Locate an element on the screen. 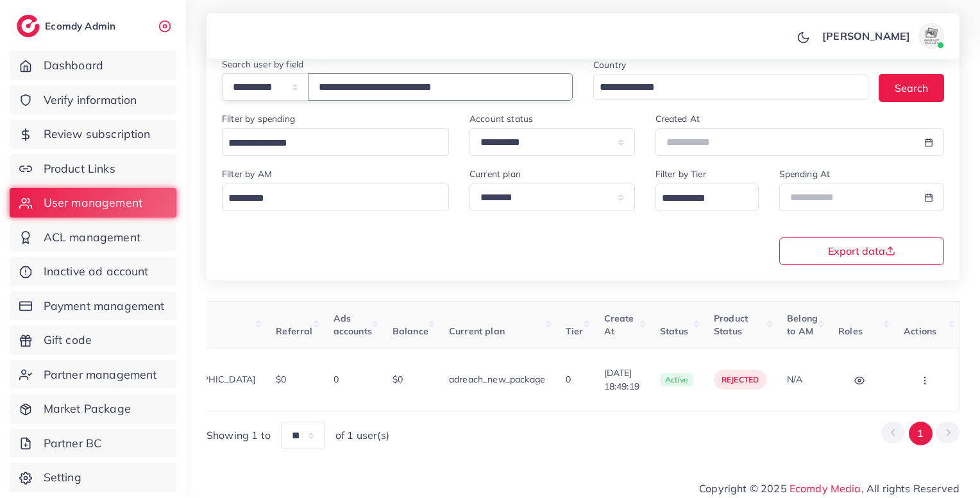 The width and height of the screenshot is (980, 498). span: Balance is located at coordinates (411, 331).